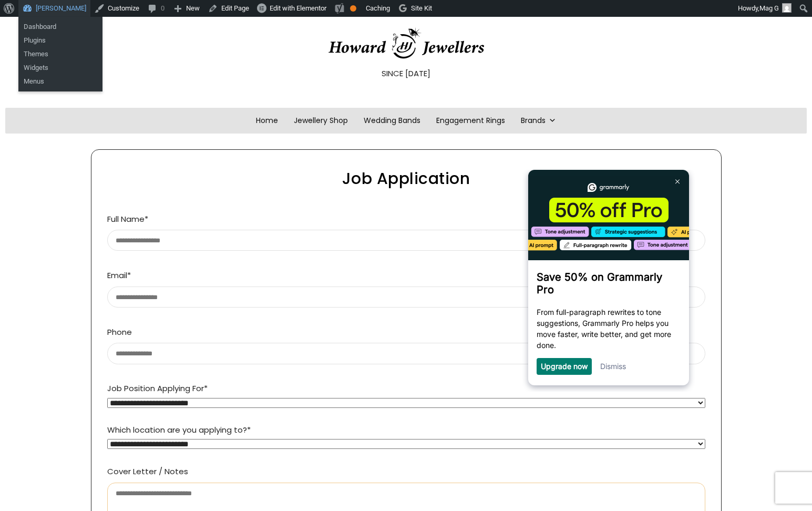 The width and height of the screenshot is (812, 511). What do you see at coordinates (267, 120) in the screenshot?
I see `a: Home` at bounding box center [267, 120].